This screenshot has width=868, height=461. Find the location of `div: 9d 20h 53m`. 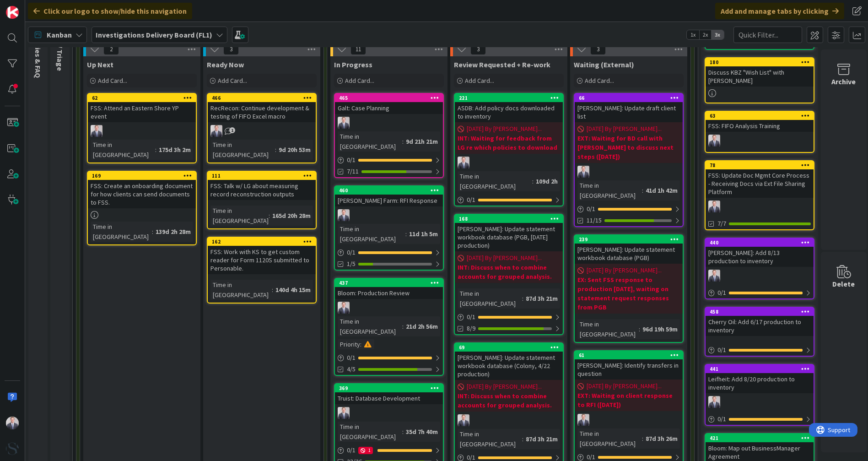

div: 9d 20h 53m is located at coordinates (294, 150).